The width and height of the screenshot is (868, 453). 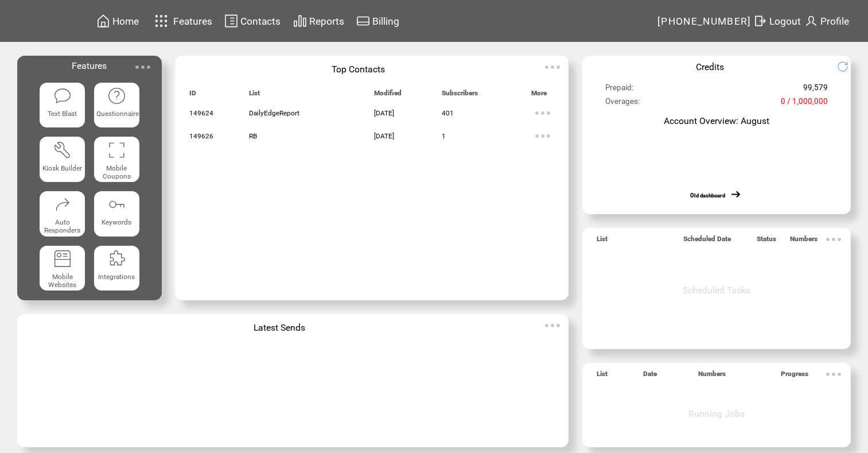 What do you see at coordinates (62, 105) in the screenshot?
I see `a: Text Blast` at bounding box center [62, 105].